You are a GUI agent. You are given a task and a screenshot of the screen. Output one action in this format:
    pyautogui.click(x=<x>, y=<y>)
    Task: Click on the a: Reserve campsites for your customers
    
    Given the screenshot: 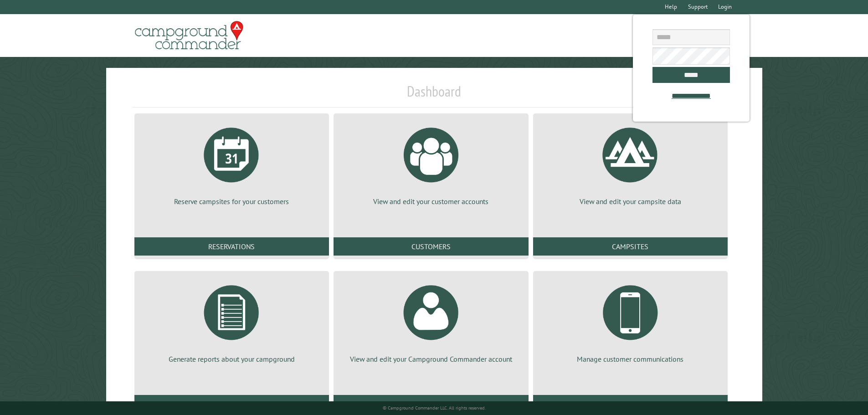 What is the action you would take?
    pyautogui.click(x=231, y=164)
    